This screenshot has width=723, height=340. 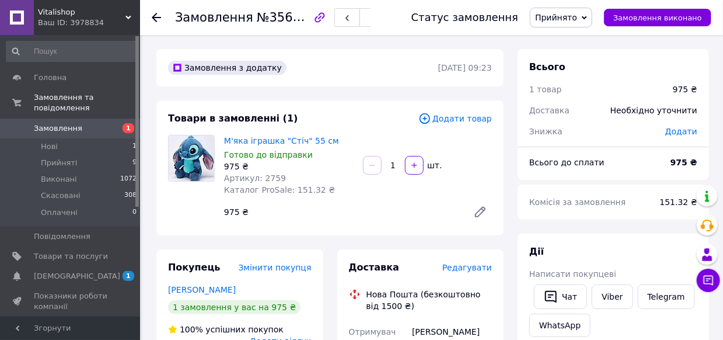 What do you see at coordinates (50, 78) in the screenshot?
I see `span: Головна` at bounding box center [50, 78].